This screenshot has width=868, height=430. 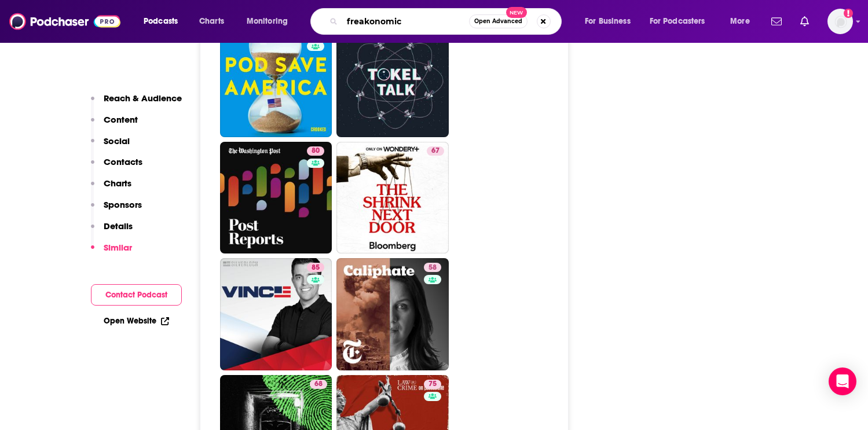 I want to click on button: Sponsors, so click(x=116, y=209).